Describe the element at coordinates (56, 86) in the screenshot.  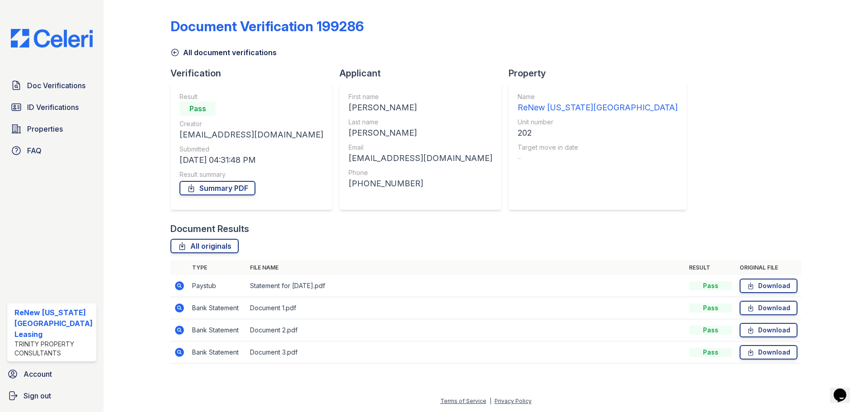
I see `span: Doc Verifications` at that location.